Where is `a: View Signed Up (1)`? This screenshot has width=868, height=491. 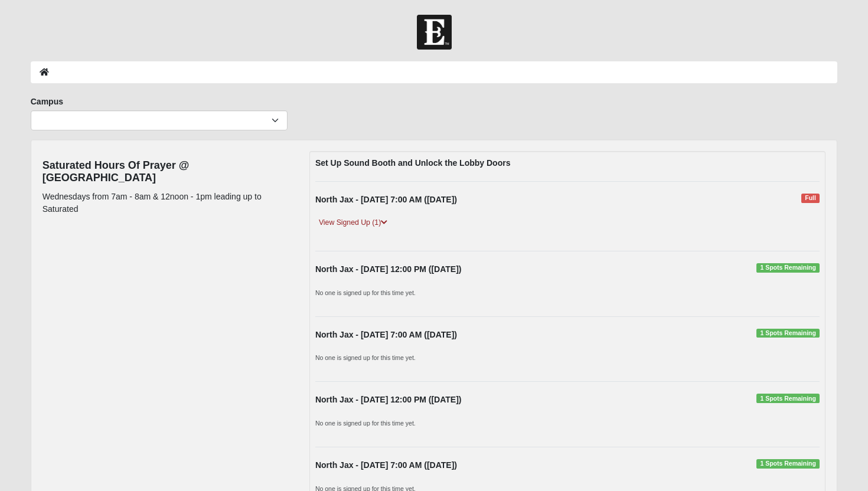
a: View Signed Up (1) is located at coordinates (353, 222).